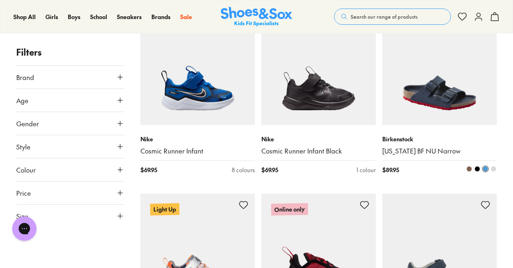 The image size is (513, 268). What do you see at coordinates (99, 17) in the screenshot?
I see `span: School` at bounding box center [99, 17].